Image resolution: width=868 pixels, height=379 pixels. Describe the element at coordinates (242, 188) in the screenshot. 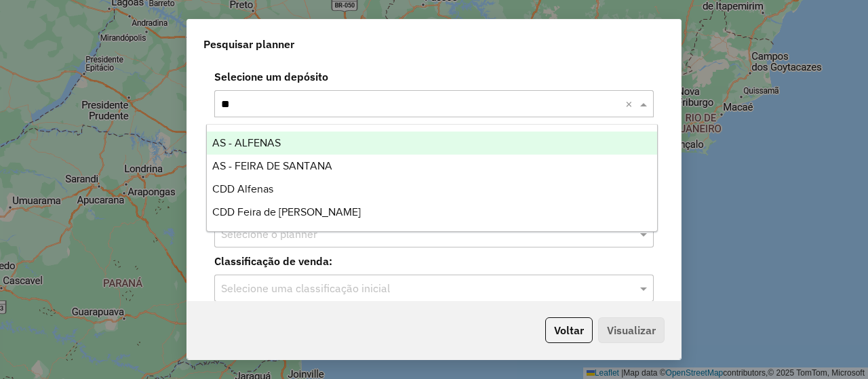

I see `span: CDD Alfenas` at that location.